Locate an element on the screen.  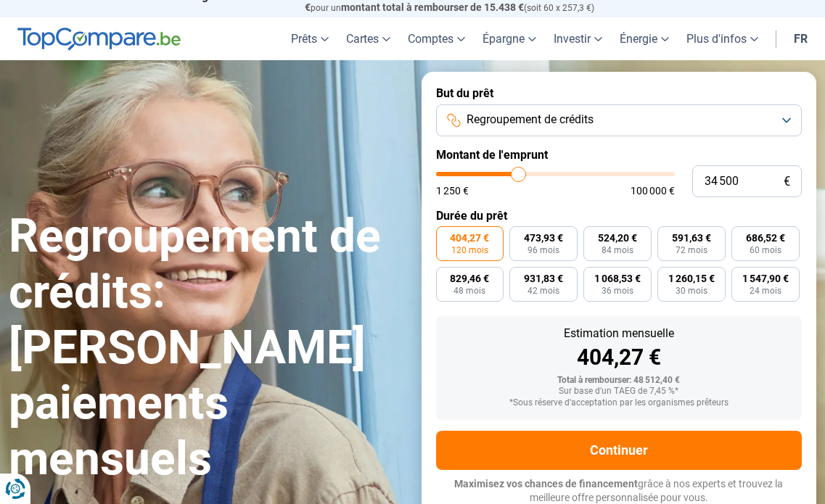
span: 30 mois is located at coordinates (691, 290).